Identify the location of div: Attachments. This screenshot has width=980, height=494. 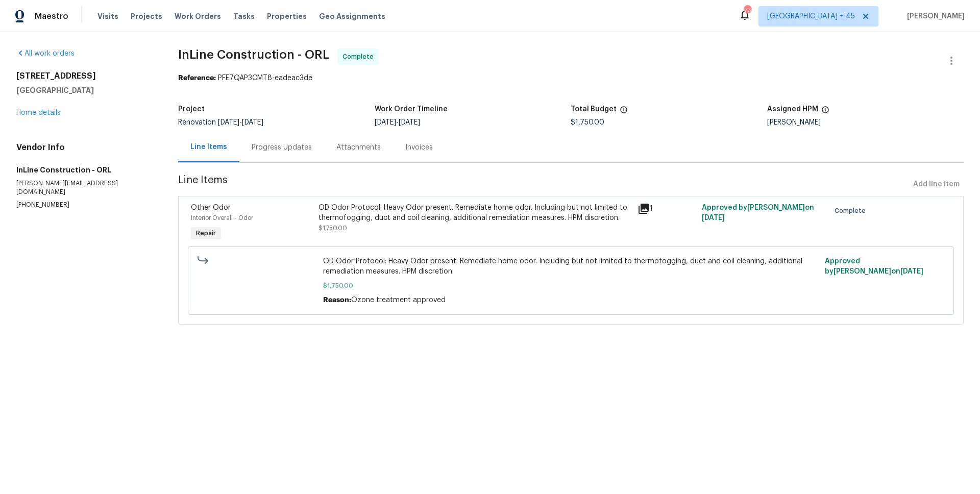
(358, 148).